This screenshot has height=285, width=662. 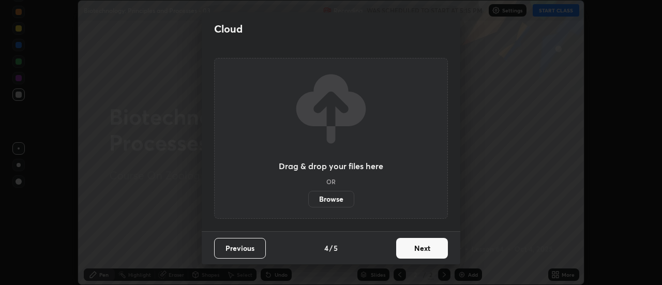 What do you see at coordinates (331, 182) in the screenshot?
I see `h5: OR` at bounding box center [331, 182].